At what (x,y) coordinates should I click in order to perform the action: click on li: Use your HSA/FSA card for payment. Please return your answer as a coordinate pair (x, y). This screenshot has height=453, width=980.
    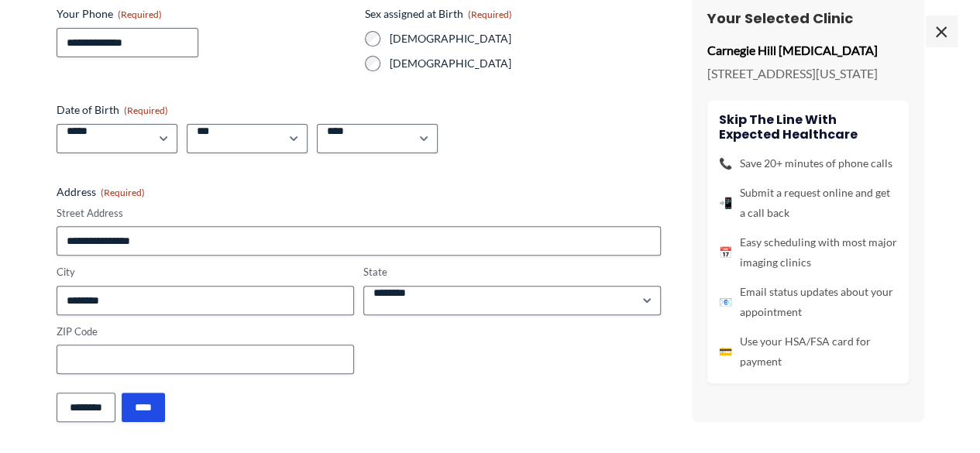
    Looking at the image, I should click on (808, 351).